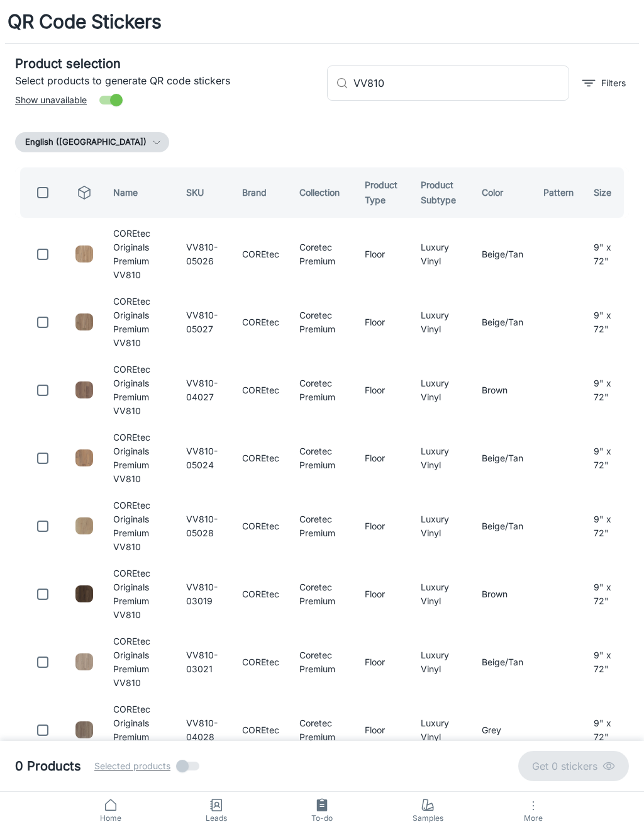 Image resolution: width=644 pixels, height=829 pixels. What do you see at coordinates (111, 809) in the screenshot?
I see `a: Home` at bounding box center [111, 809].